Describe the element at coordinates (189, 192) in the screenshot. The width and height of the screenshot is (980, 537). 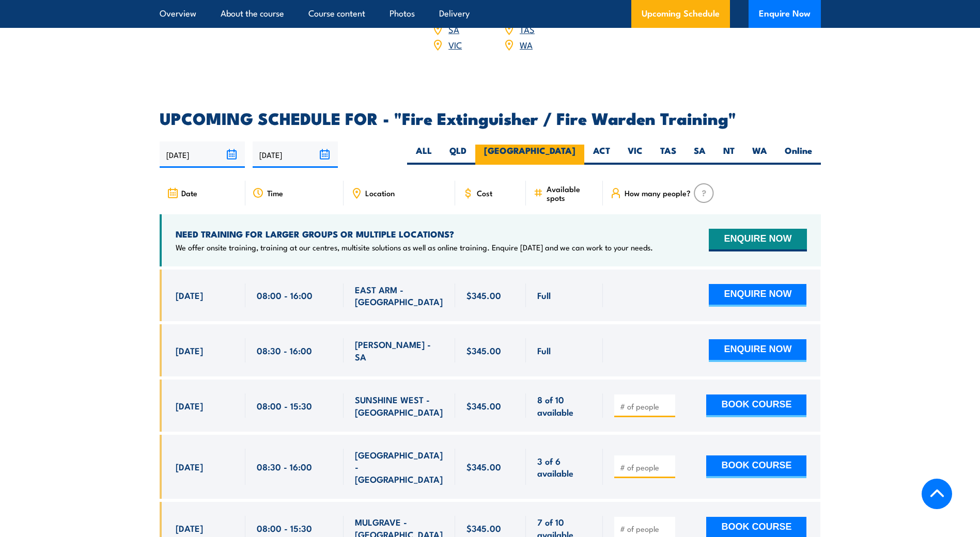
I see `span: Date` at that location.